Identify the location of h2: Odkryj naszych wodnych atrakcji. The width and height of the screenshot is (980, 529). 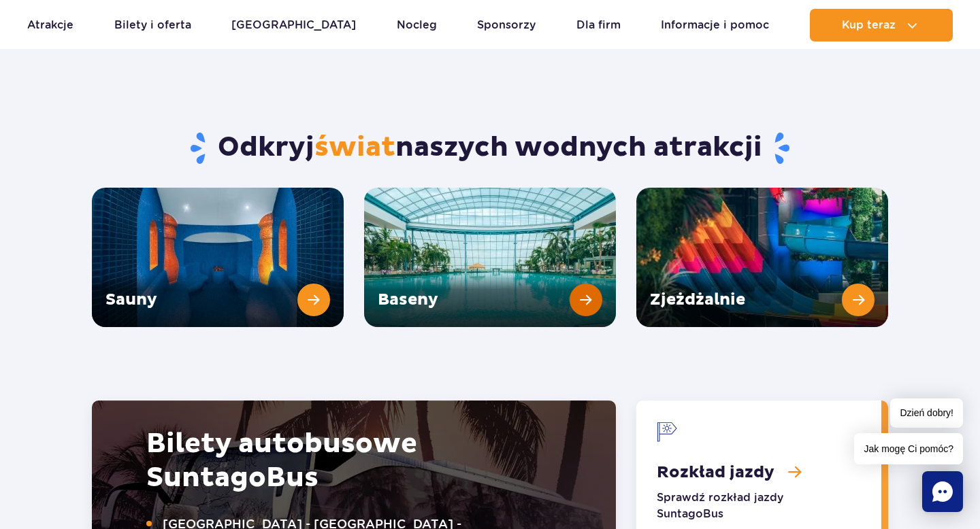
(490, 149).